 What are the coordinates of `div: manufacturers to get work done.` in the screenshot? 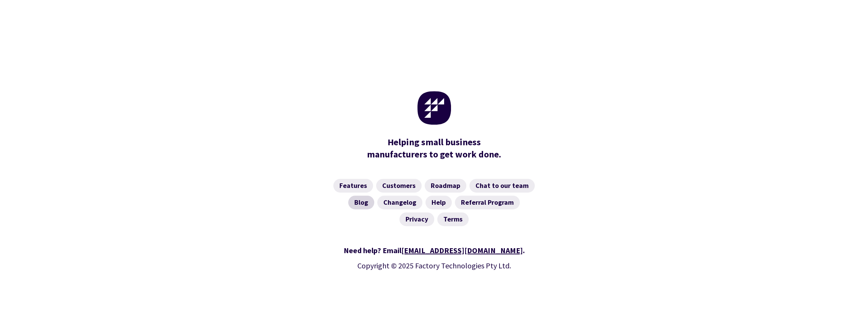 It's located at (434, 148).